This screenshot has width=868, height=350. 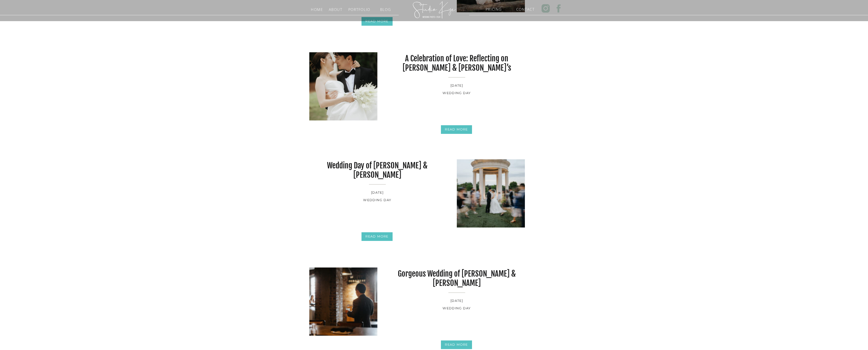 What do you see at coordinates (385, 8) in the screenshot?
I see `a: Blog` at bounding box center [385, 8].